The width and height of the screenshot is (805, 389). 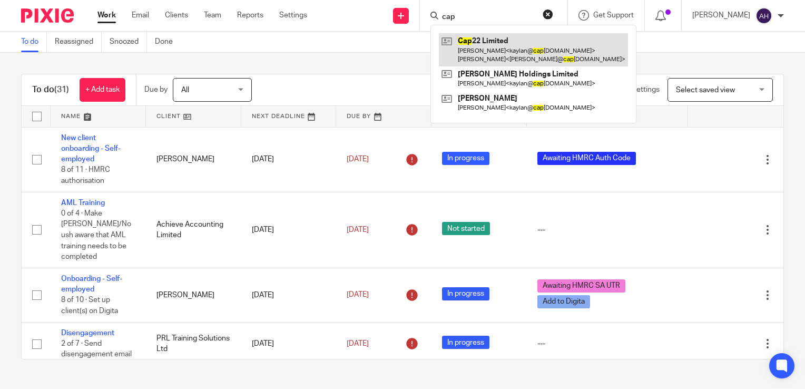 I want to click on span: 8 of 11 · HMRC authorisation, so click(x=85, y=176).